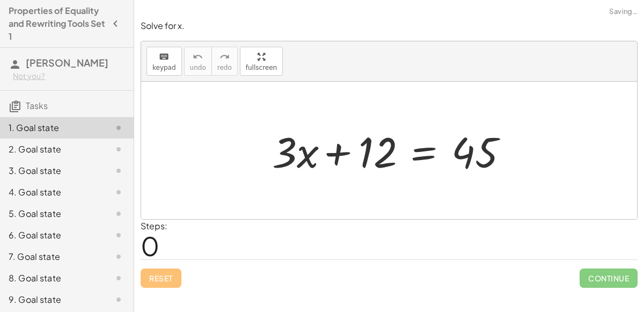 The height and width of the screenshot is (312, 644). I want to click on span: undo, so click(198, 67).